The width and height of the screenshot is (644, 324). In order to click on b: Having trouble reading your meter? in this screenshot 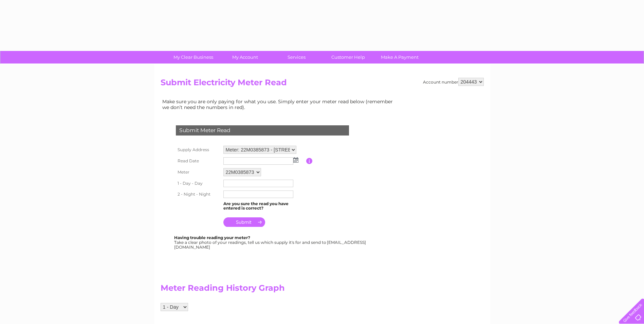, I will do `click(212, 238)`.